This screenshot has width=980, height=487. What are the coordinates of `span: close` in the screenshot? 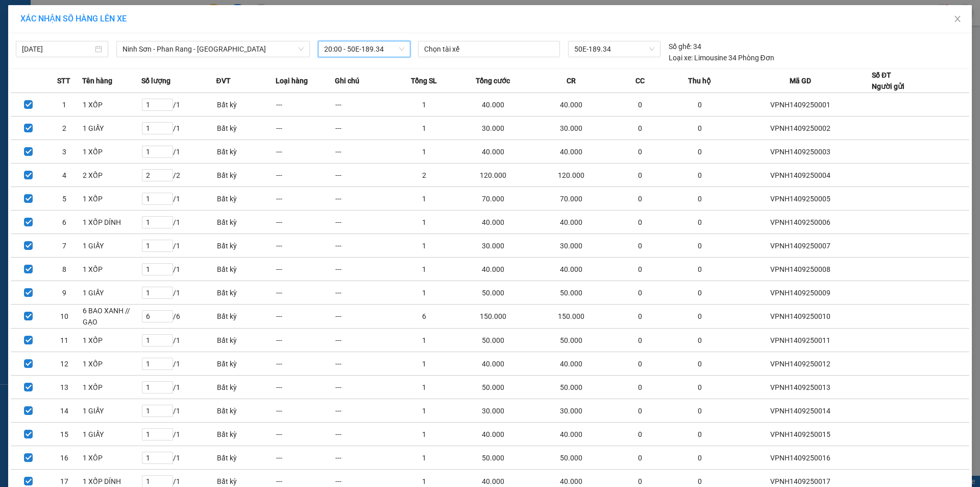 It's located at (957, 19).